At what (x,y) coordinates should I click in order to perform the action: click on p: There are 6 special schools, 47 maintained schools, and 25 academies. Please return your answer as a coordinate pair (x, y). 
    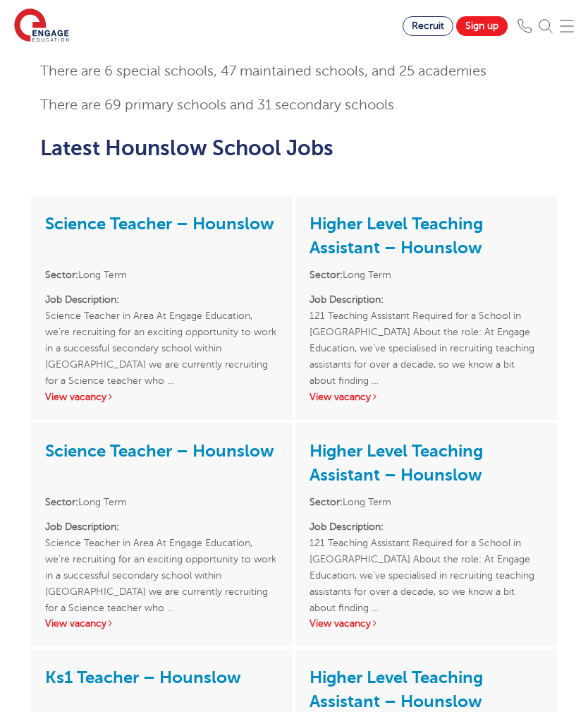
    Looking at the image, I should click on (294, 71).